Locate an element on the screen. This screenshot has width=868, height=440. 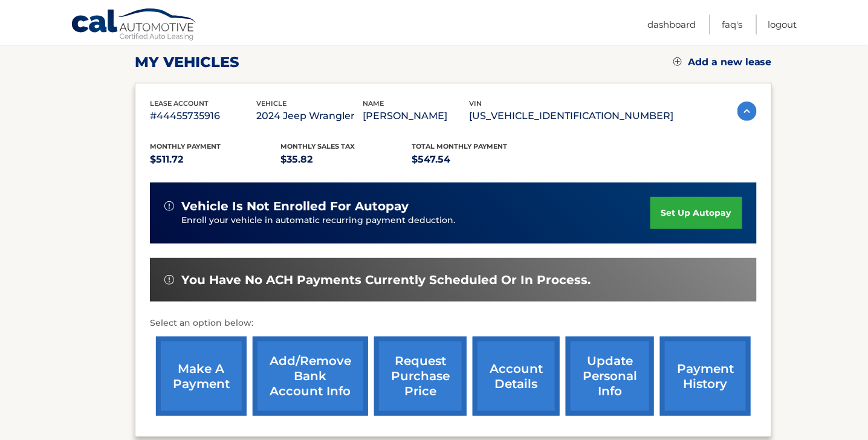
p: #44455735916 is located at coordinates (203, 116).